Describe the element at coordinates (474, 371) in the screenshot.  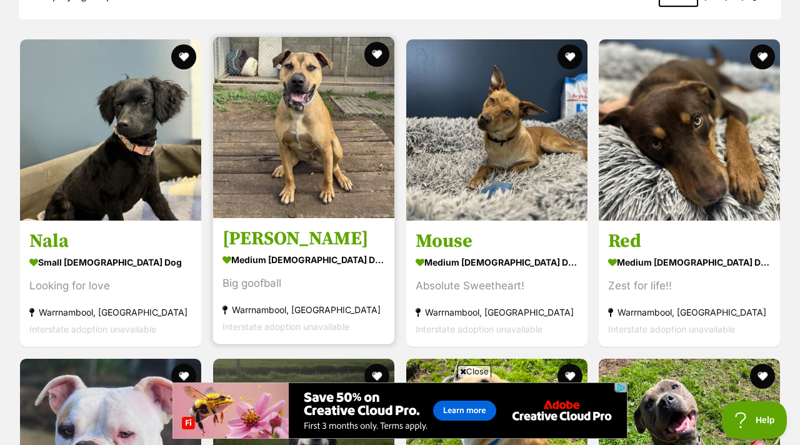
I see `span: Close` at that location.